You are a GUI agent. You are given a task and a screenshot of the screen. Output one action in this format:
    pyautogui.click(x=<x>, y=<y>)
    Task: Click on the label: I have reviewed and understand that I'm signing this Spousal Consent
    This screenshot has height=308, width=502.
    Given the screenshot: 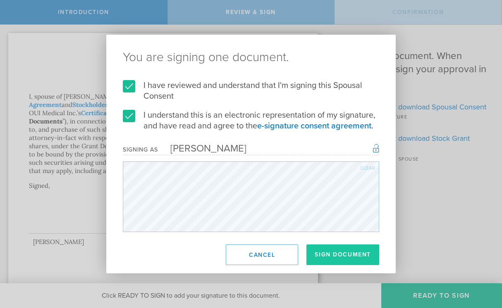 What is the action you would take?
    pyautogui.click(x=251, y=91)
    